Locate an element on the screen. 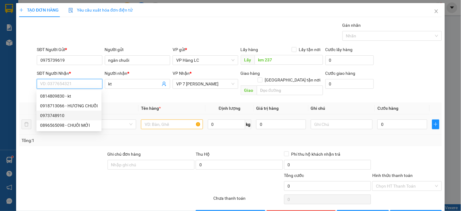 Image resolution: width=461 pixels, height=211 pixels. label: Ghi chú đơn hàng is located at coordinates (124, 154).